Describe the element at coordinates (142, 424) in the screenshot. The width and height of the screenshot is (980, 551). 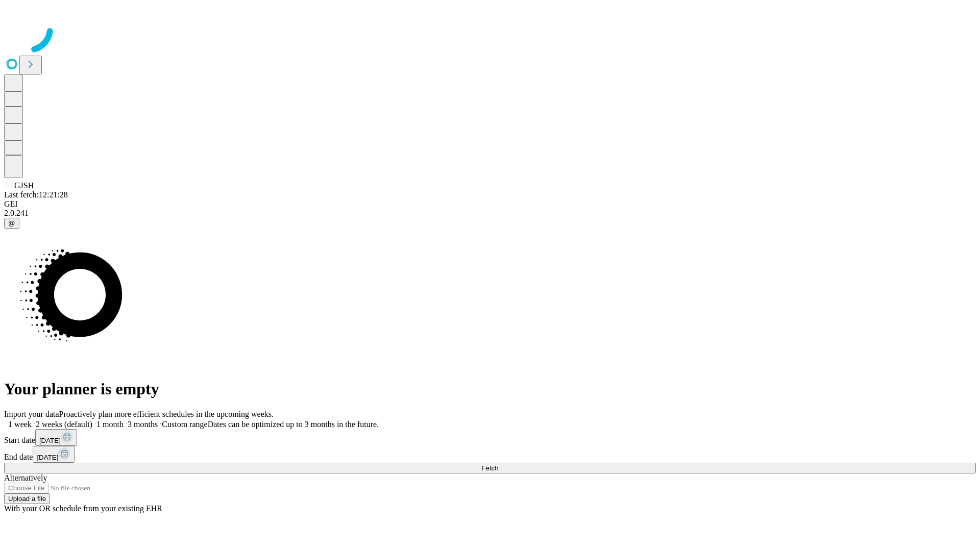
I see `span: 3 months` at that location.